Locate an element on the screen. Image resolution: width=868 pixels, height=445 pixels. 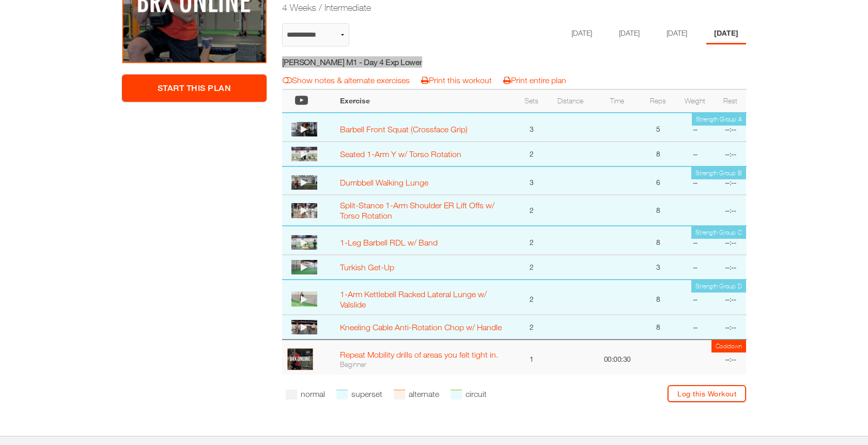
a: 1-Arm Kettlebell Racked Lateral Lunge w/ Valslide is located at coordinates (413, 299).